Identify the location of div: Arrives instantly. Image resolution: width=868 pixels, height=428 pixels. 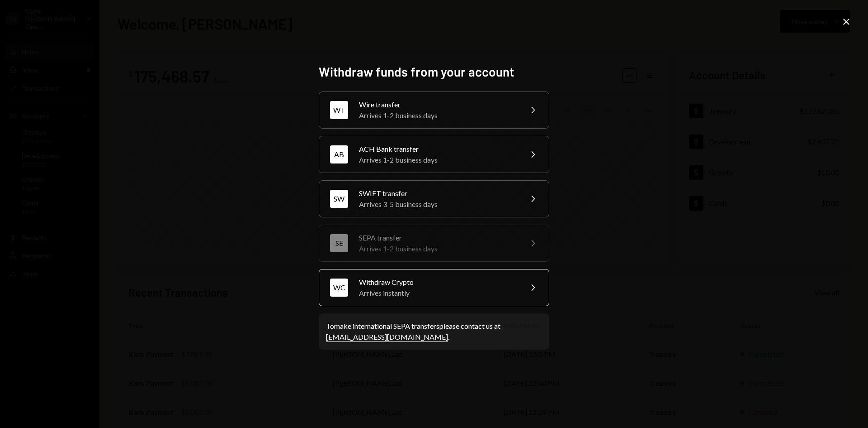
(438, 293).